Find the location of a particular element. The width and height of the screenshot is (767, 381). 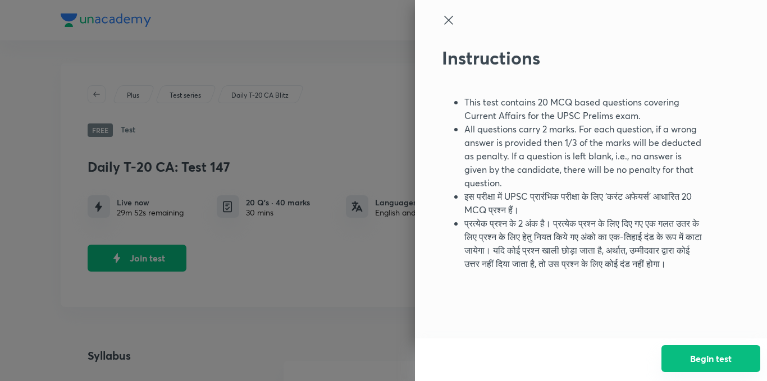

li: All questions carry 2 marks. For each question, if a wrong answer is provided then 1/3 of the mar... is located at coordinates (584, 156).